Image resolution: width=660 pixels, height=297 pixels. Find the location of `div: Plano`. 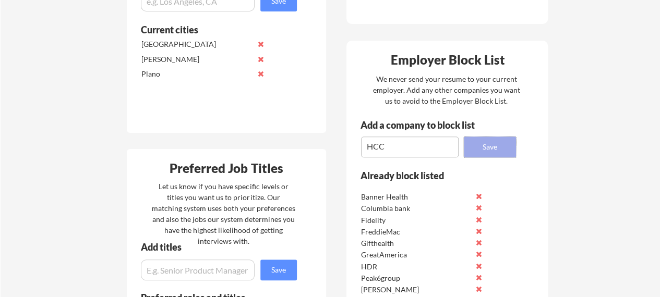

div: Plano is located at coordinates (196, 74).